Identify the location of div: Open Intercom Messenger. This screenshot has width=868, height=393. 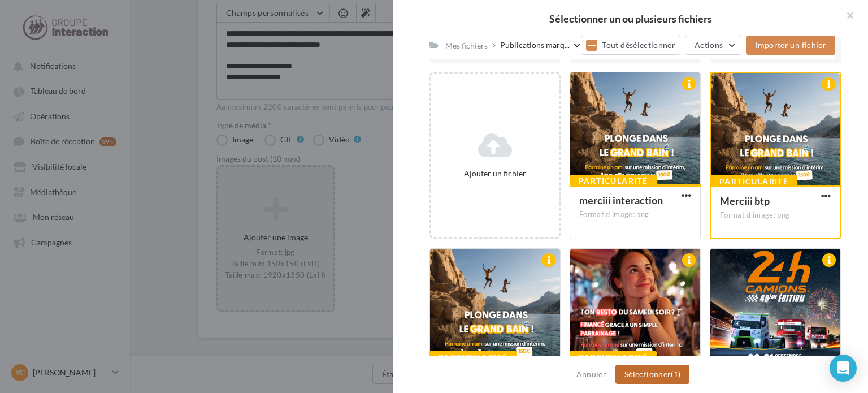
(843, 368).